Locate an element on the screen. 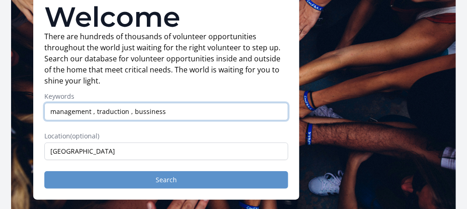  input: Indiquez un lieu is located at coordinates (166, 152).